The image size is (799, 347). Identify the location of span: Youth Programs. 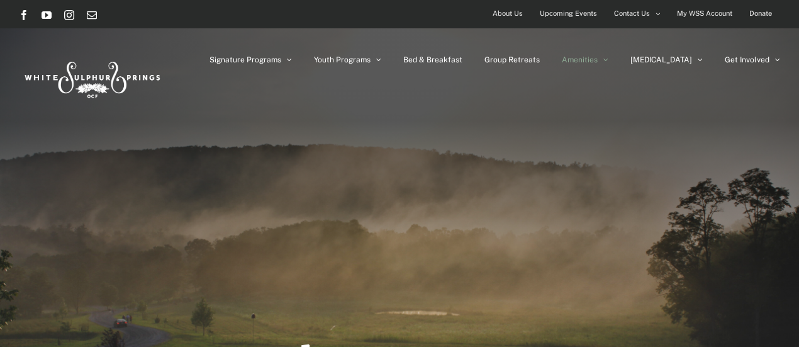
(342, 60).